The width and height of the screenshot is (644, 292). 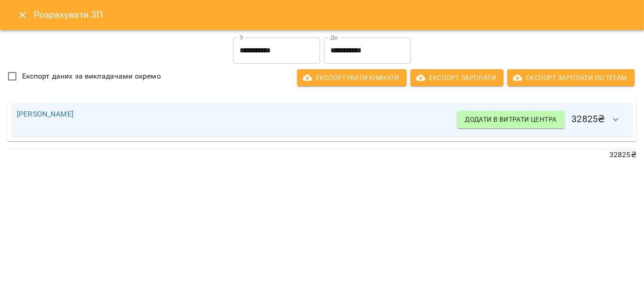 I want to click on span: Експортувати кімнати, so click(x=352, y=78).